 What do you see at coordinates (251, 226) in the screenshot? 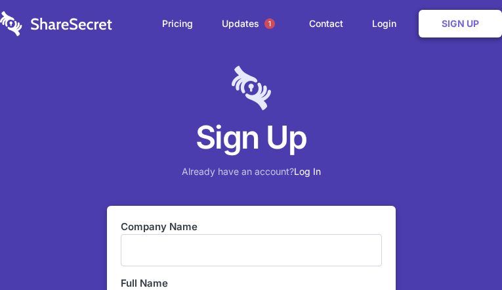
I see `label: Company Name` at bounding box center [251, 226].